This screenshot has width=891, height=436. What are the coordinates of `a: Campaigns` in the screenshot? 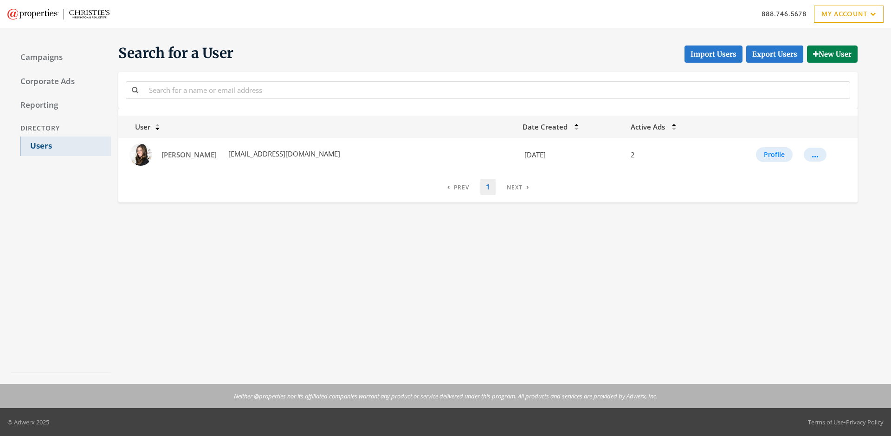 It's located at (61, 58).